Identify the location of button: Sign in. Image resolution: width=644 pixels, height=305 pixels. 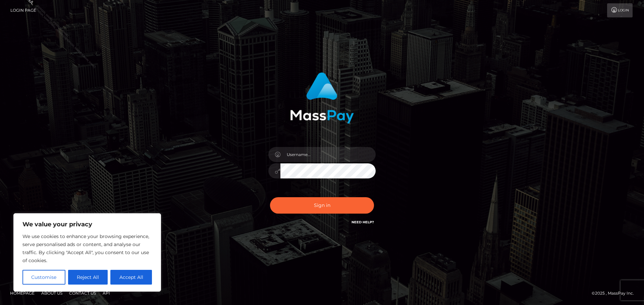
(322, 205).